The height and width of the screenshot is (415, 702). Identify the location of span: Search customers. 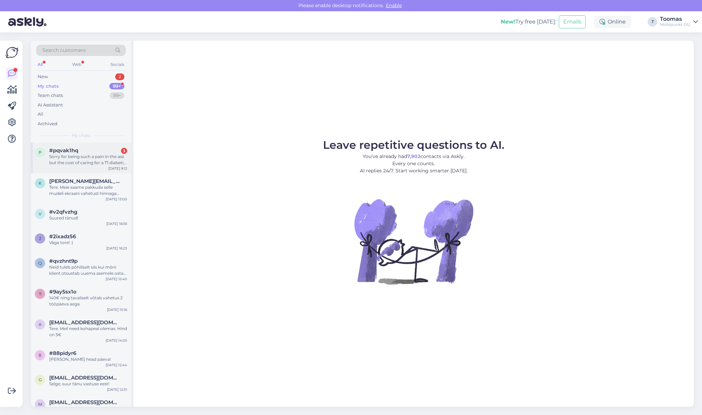
(64, 50).